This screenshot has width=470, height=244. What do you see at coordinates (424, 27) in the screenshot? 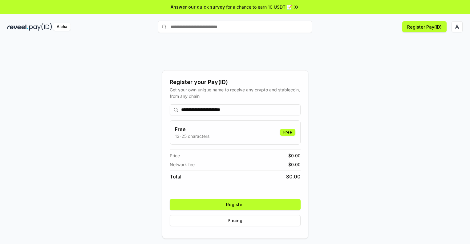
I see `button: Register Pay(ID)` at bounding box center [424, 27].